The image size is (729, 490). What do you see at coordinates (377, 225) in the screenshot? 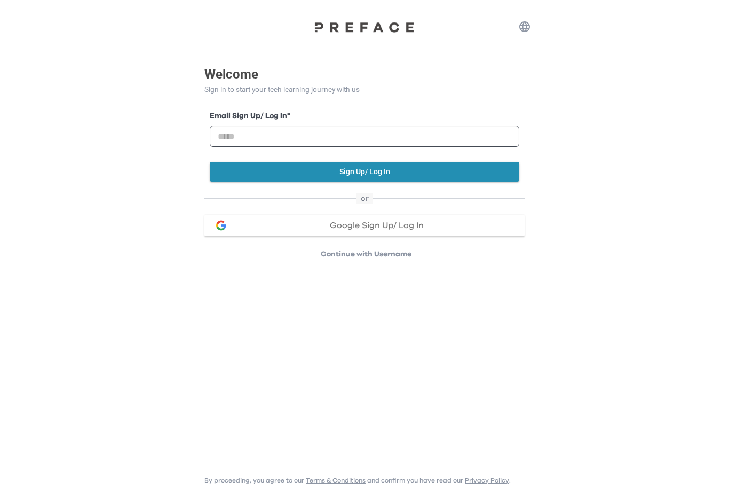
I see `span: Google Sign Up/ Log In` at bounding box center [377, 225].